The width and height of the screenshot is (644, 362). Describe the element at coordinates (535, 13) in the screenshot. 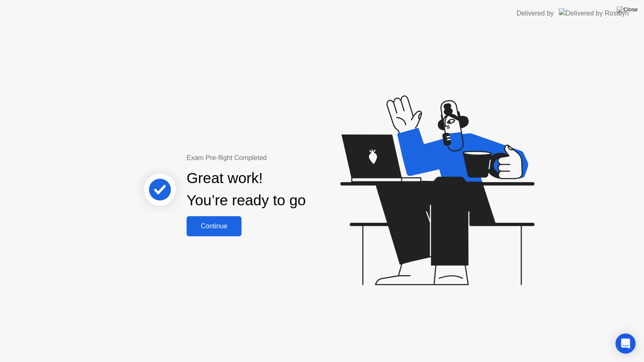

I see `div: Delivered by` at that location.